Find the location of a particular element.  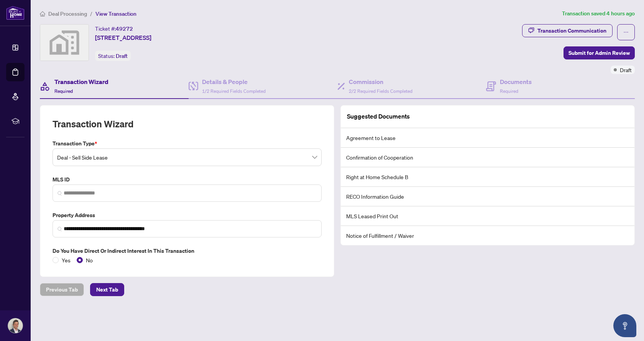

li: MLS Leased Print Out is located at coordinates (488, 216).